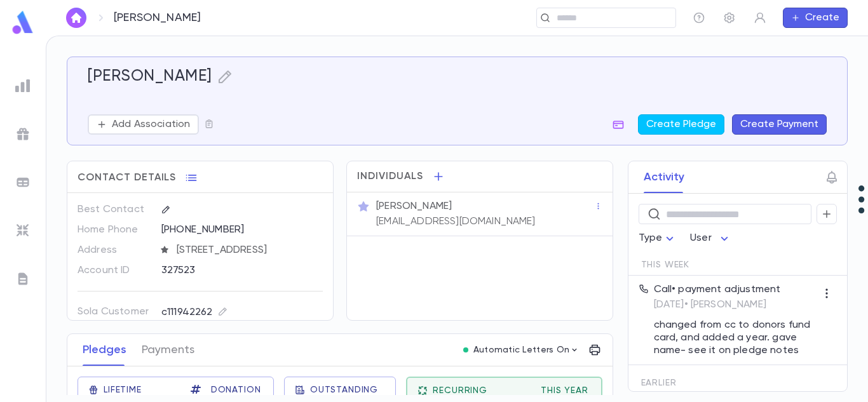 Image resolution: width=868 pixels, height=402 pixels. What do you see at coordinates (113, 270) in the screenshot?
I see `p: Account ID` at bounding box center [113, 270].